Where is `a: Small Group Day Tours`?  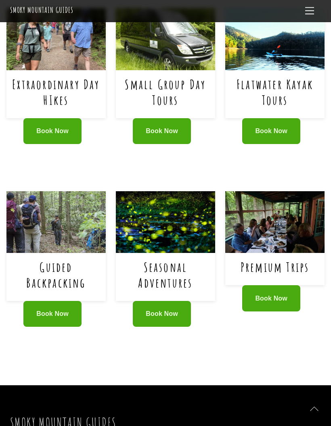 a: Small Group Day Tours is located at coordinates (165, 92).